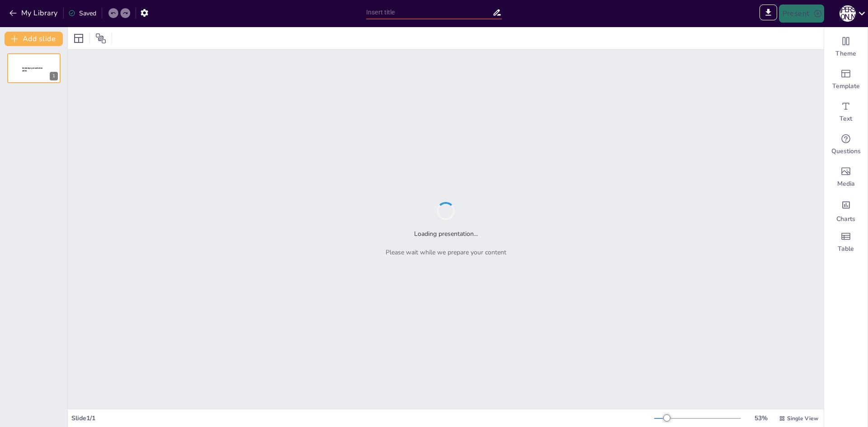 The image size is (868, 427). Describe the element at coordinates (768, 13) in the screenshot. I see `span: Export to PowerPoint` at that location.